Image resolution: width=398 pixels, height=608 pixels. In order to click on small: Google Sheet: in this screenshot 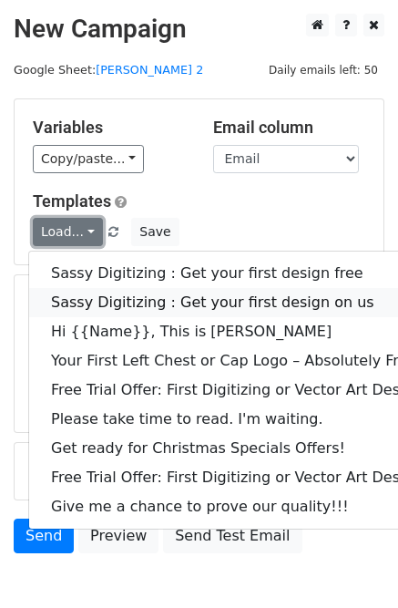, I will do `click(108, 69)`.